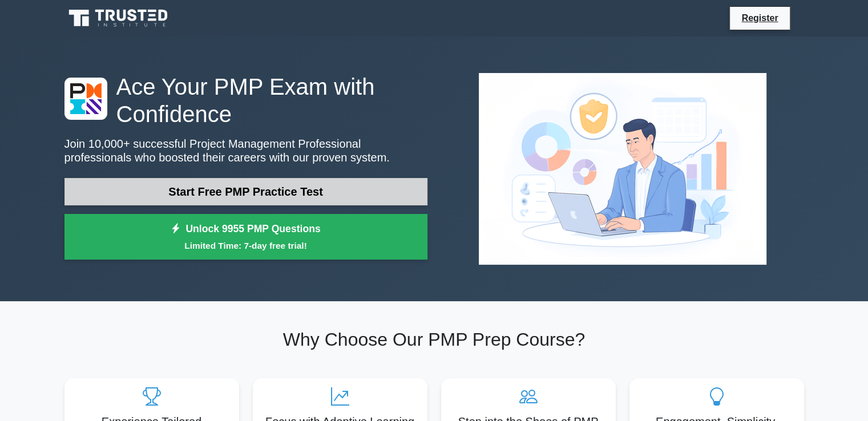  Describe the element at coordinates (246, 245) in the screenshot. I see `small: Limited Time: 7-day free trial!` at that location.